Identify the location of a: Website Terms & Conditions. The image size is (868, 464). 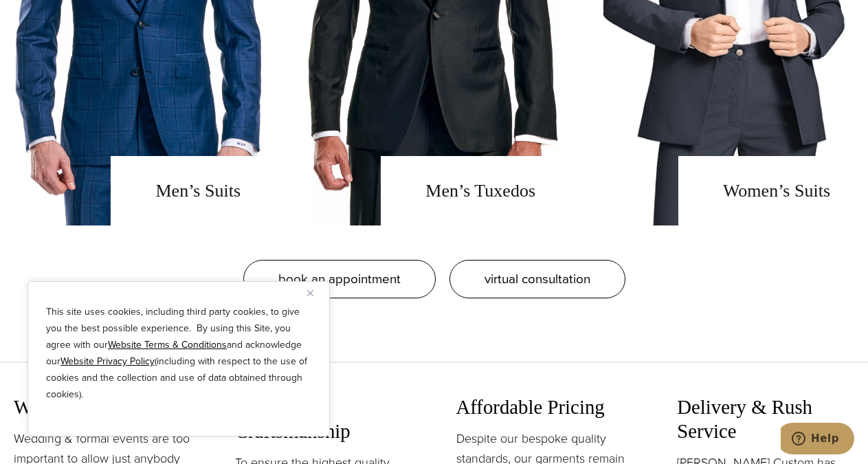
(167, 344).